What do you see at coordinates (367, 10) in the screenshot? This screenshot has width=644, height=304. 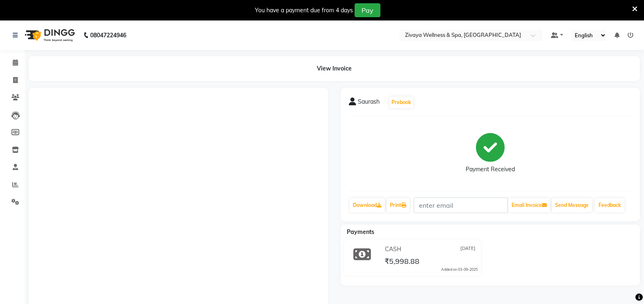 I see `button: Pay` at bounding box center [367, 10].